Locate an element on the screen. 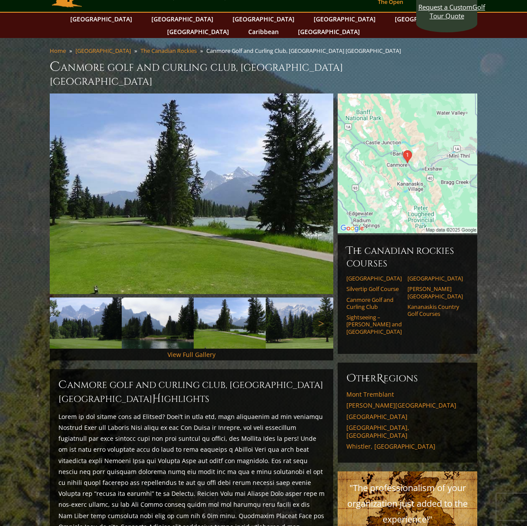  span: R is located at coordinates (380, 378).